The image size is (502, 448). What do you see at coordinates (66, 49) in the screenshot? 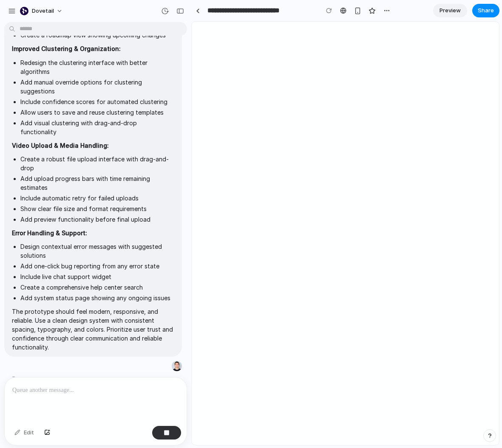
I see `strong: Improved Clustering & Organization:` at bounding box center [66, 49].